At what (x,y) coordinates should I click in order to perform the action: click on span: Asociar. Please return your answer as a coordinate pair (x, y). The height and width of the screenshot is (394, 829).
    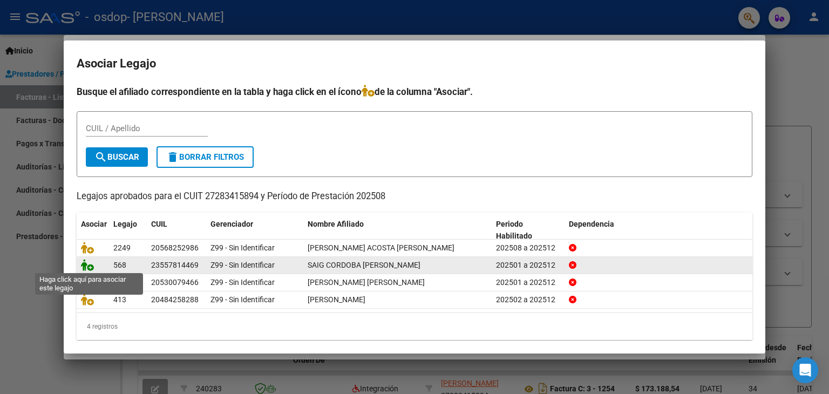
    Looking at the image, I should click on (94, 224).